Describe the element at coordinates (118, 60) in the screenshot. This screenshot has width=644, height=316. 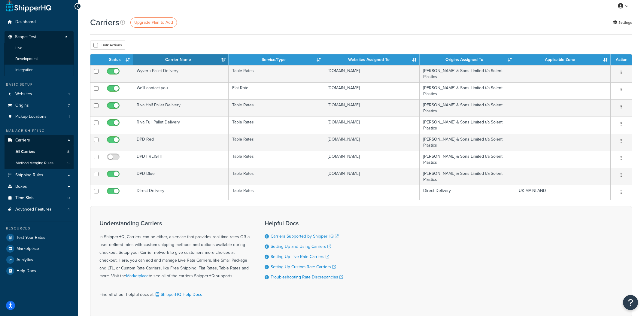
I see `th: Status: activate to sort column ascending` at that location.